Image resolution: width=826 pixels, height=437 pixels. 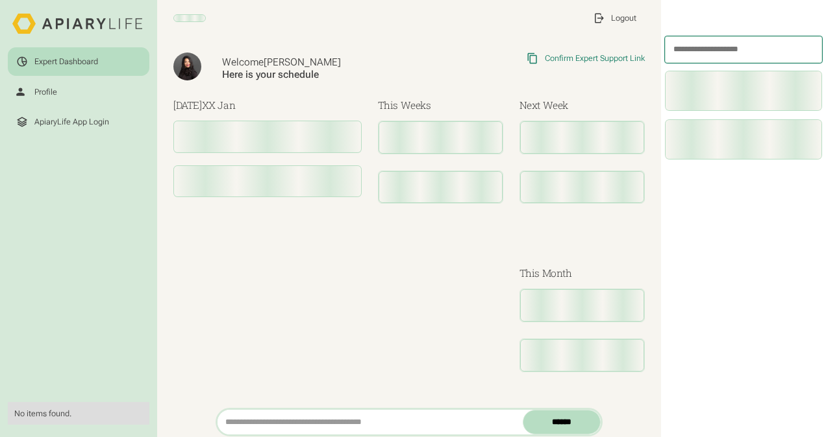 What do you see at coordinates (595, 58) in the screenshot?
I see `div: Confirm Expert Support Link` at bounding box center [595, 58].